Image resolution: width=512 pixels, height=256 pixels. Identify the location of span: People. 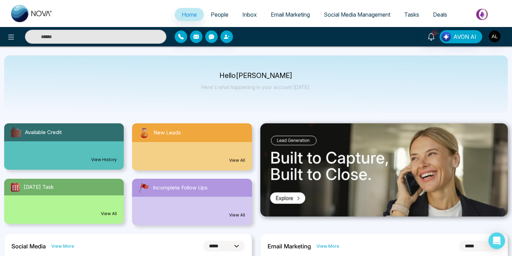
(219, 15).